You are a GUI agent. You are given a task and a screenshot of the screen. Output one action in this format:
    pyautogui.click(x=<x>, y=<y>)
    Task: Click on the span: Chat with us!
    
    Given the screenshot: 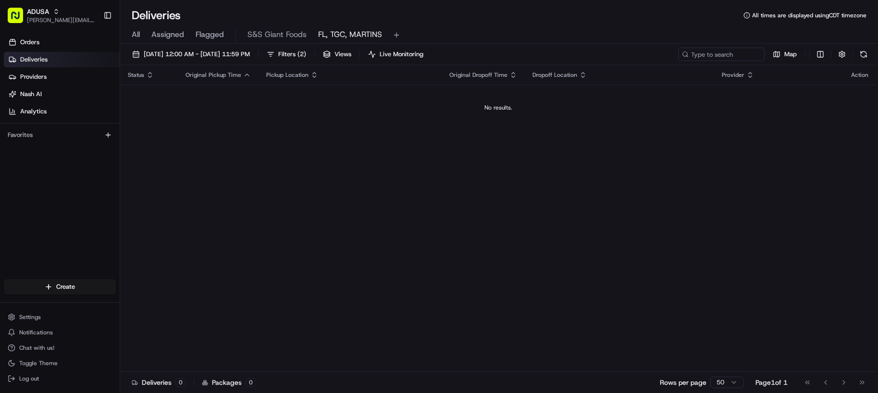 What is the action you would take?
    pyautogui.click(x=37, y=348)
    